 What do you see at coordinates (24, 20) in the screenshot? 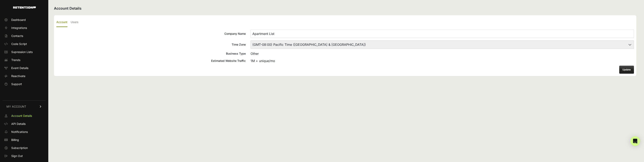
I see `a: Dashboard` at bounding box center [24, 20].